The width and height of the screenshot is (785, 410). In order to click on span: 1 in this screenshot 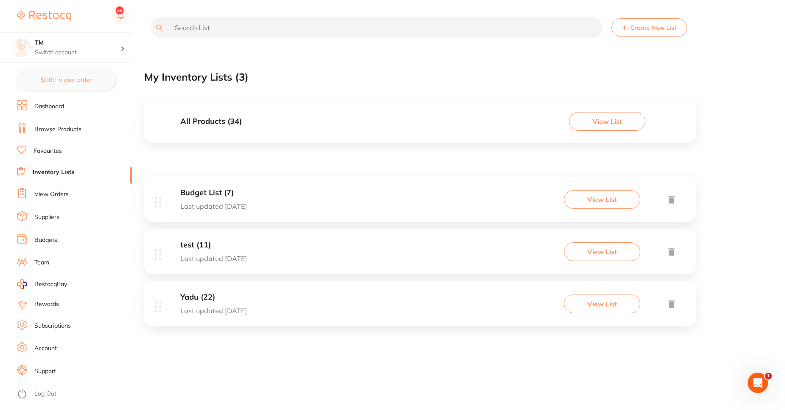, I will do `click(768, 376)`.